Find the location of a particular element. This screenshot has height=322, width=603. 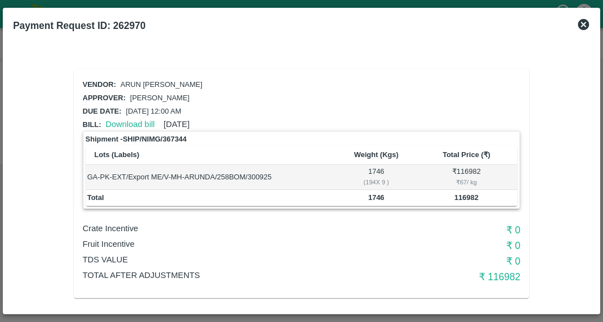

h6: ₹ 116982 is located at coordinates (448, 277).